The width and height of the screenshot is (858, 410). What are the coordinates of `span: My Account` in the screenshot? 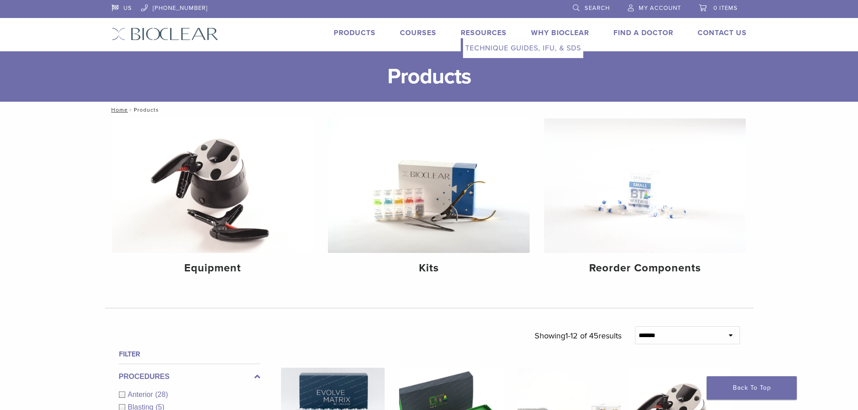 It's located at (660, 8).